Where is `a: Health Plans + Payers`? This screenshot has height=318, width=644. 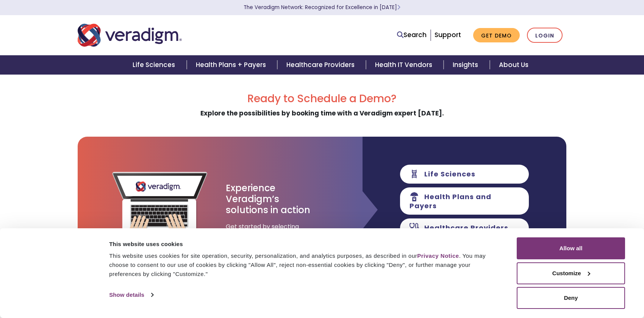
a: Health Plans + Payers is located at coordinates (232, 65).